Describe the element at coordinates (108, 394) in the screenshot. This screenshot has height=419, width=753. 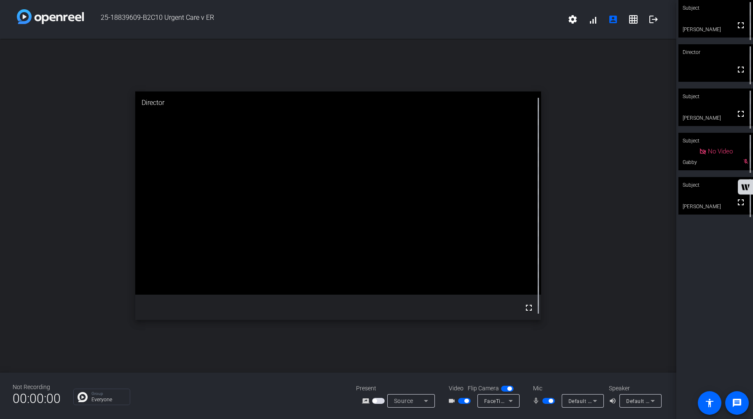
I see `p: Group` at that location.